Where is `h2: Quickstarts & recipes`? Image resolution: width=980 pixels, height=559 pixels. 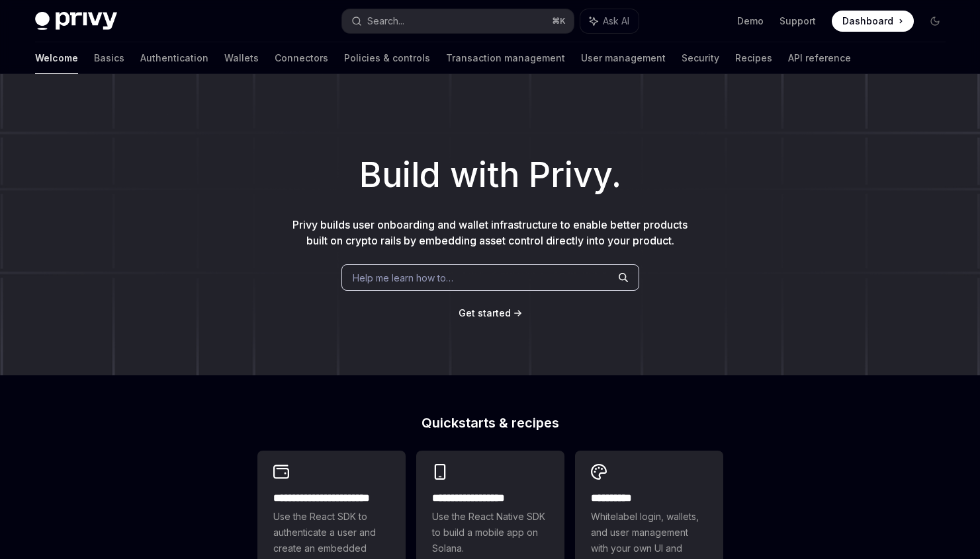 h2: Quickstarts & recipes is located at coordinates (490, 423).